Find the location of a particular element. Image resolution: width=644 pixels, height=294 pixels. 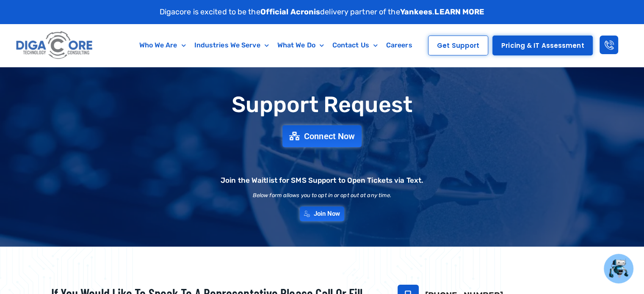

a: Contact Us is located at coordinates (355, 45).